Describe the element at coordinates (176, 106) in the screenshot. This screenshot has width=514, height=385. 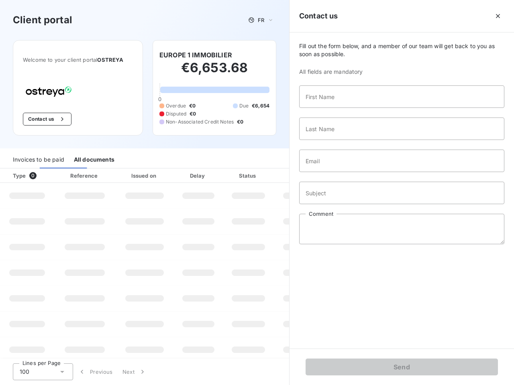
I see `span: Overdue` at that location.